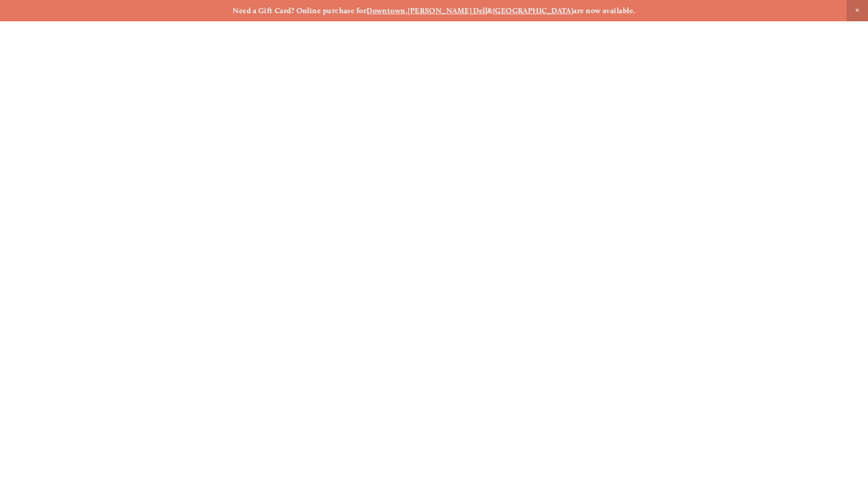 This screenshot has width=868, height=502. I want to click on a: Downtown, so click(385, 10).